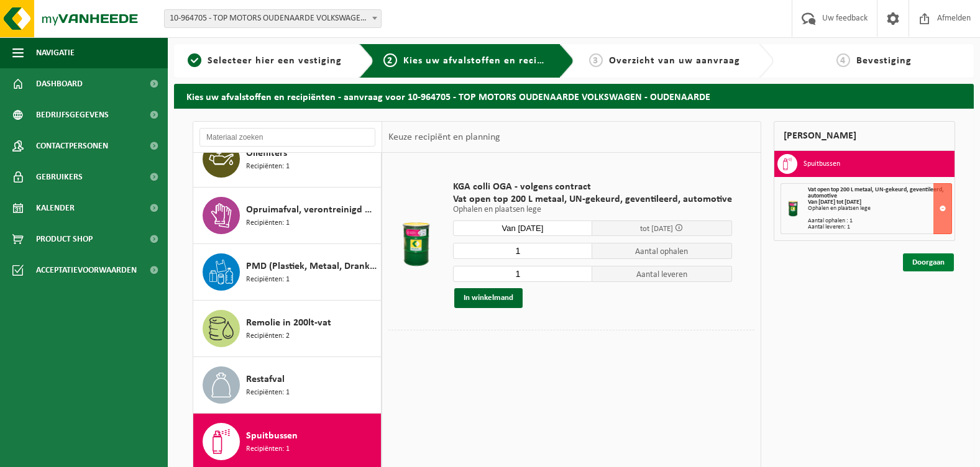  What do you see at coordinates (662, 251) in the screenshot?
I see `span: Aantal ophalen` at bounding box center [662, 251].